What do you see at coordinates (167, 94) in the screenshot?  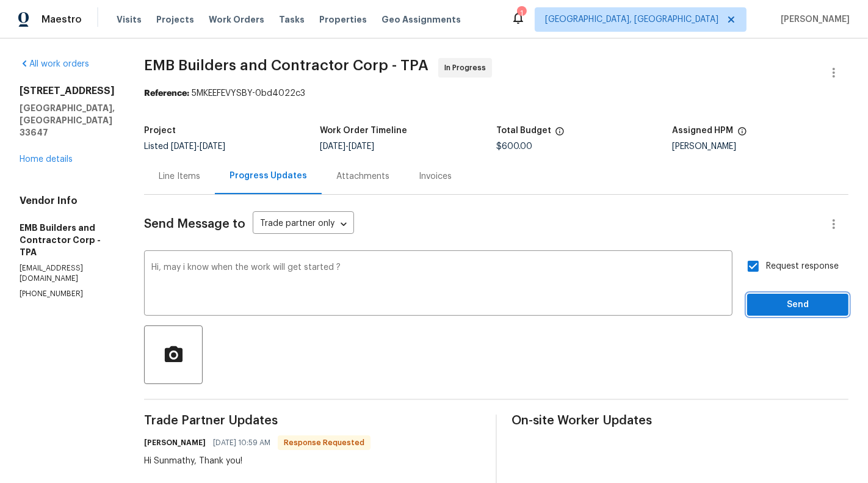 I see `b: Reference:` at bounding box center [167, 94].